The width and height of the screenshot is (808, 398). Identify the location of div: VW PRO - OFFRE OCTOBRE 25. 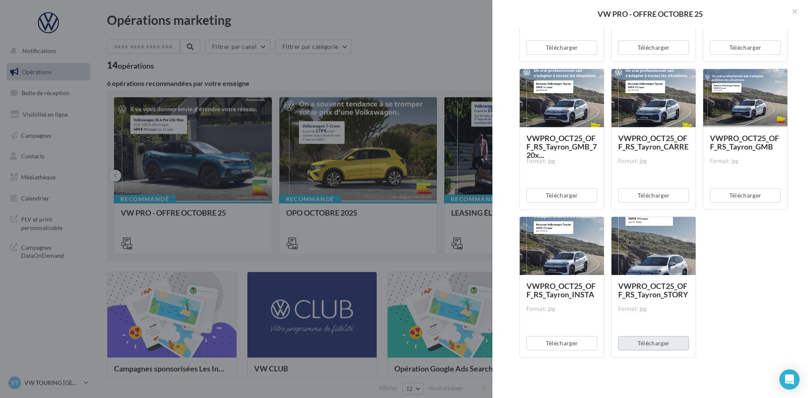
(650, 14).